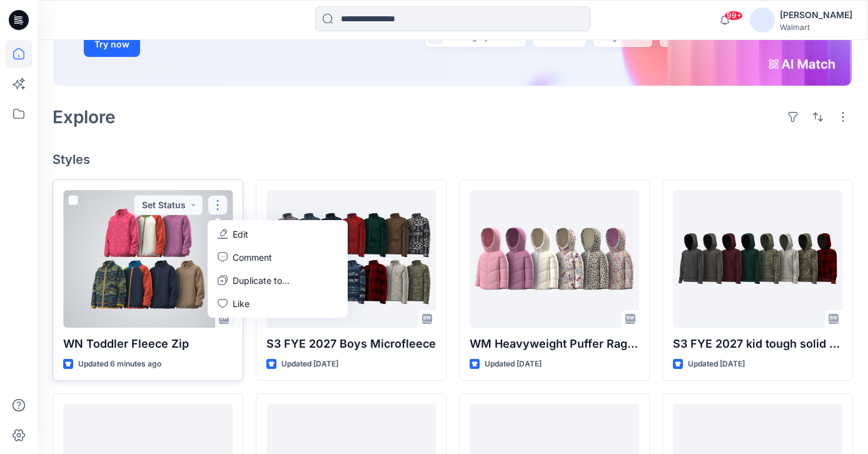 This screenshot has height=454, width=868. What do you see at coordinates (241, 304) in the screenshot?
I see `p: Like` at bounding box center [241, 304].